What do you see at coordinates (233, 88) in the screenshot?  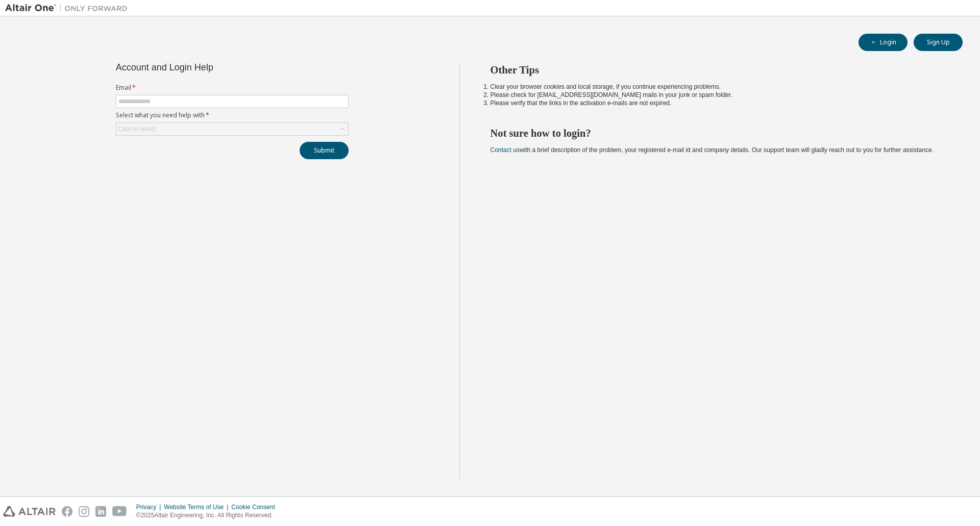 I see `label: Email` at bounding box center [233, 88].